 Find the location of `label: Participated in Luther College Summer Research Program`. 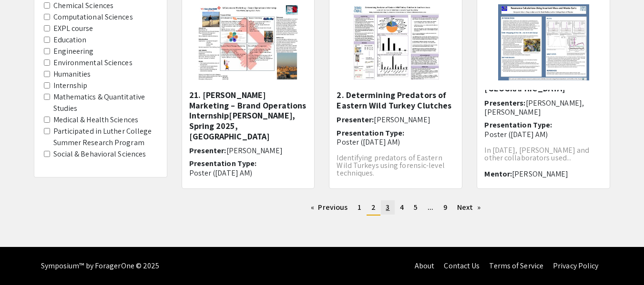

label: Participated in Luther College Summer Research Program is located at coordinates (105, 137).